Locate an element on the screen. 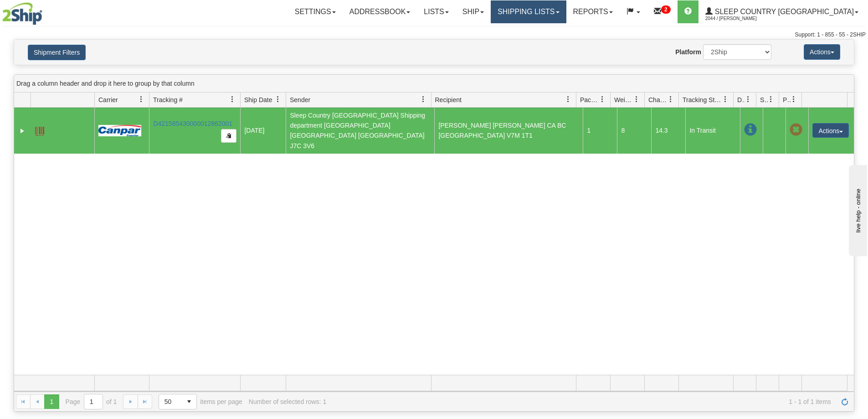 Image resolution: width=868 pixels, height=419 pixels. span: Pickup Not Assigned is located at coordinates (796, 129).